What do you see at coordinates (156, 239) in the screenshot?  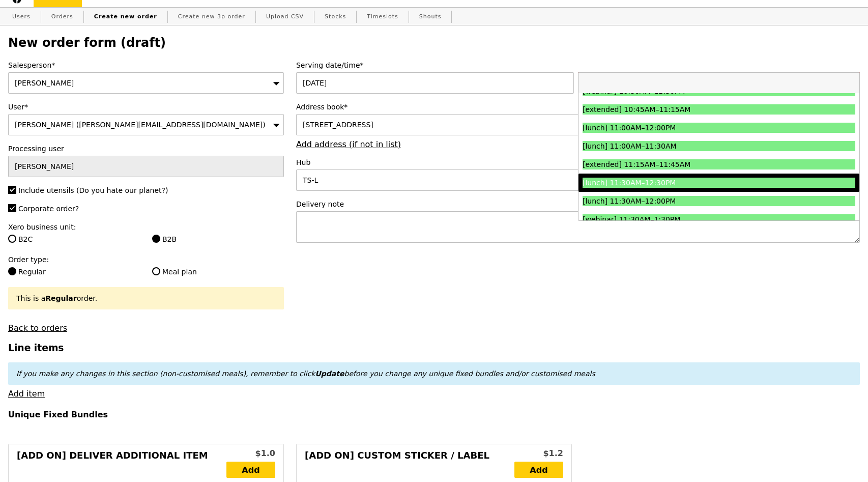 I see `input: B2B` at bounding box center [156, 239].